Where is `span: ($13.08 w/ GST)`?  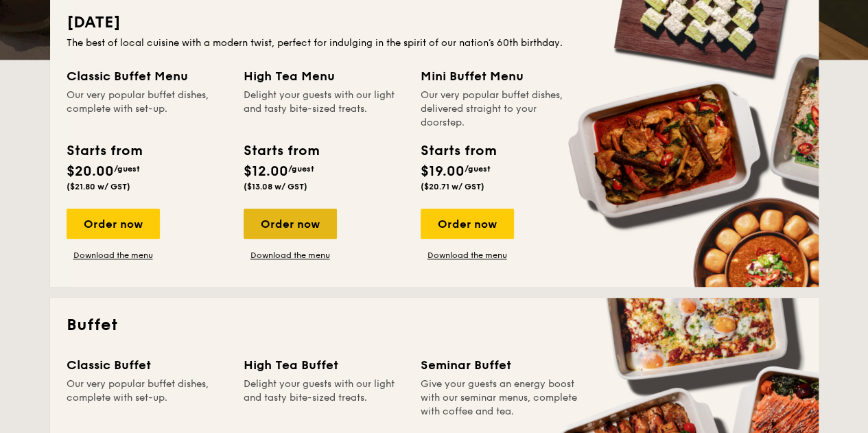
span: ($13.08 w/ GST) is located at coordinates (275, 187).